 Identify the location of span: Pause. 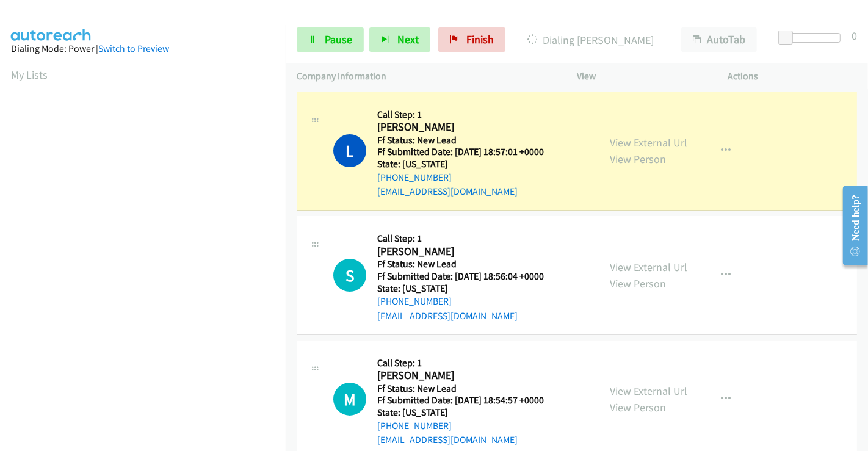
(338, 39).